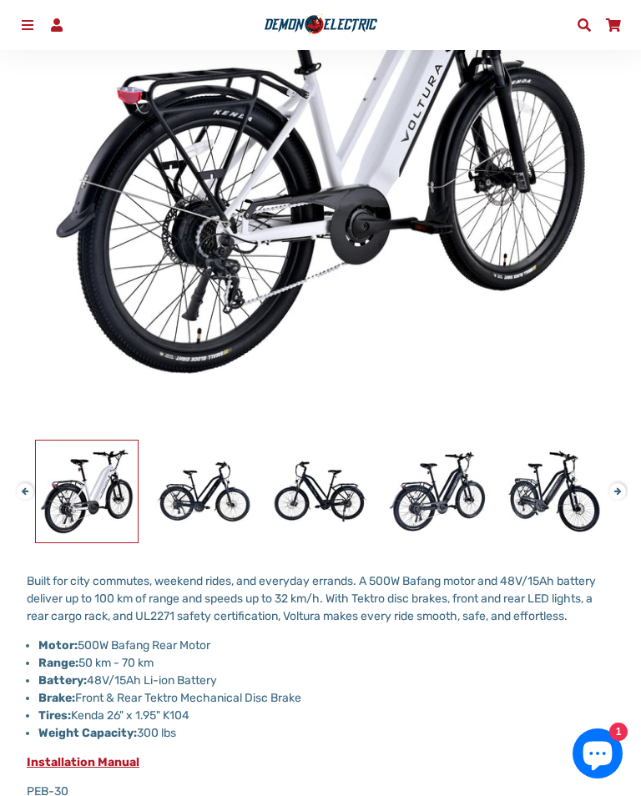 This screenshot has width=641, height=796. What do you see at coordinates (22, 484) in the screenshot?
I see `button: Previous` at bounding box center [22, 484].